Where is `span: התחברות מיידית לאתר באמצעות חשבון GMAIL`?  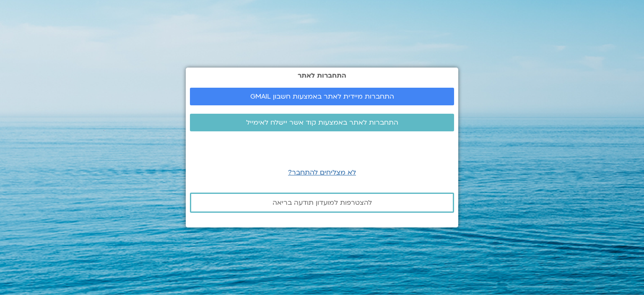 span: התחברות מיידית לאתר באמצעות חשבון GMAIL is located at coordinates (322, 97).